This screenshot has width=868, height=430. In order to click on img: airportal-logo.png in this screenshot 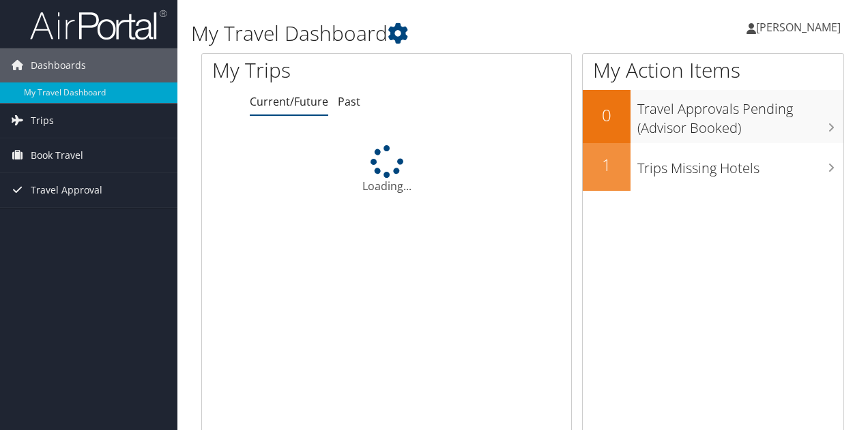, I will do `click(98, 24)`.